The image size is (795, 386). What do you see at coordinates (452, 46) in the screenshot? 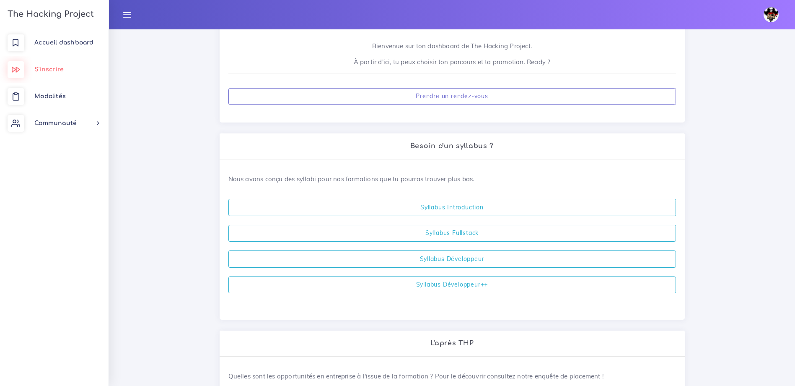
I see `p: Bienvenue sur ton dashboard de The Hacking Project.` at bounding box center [452, 46].